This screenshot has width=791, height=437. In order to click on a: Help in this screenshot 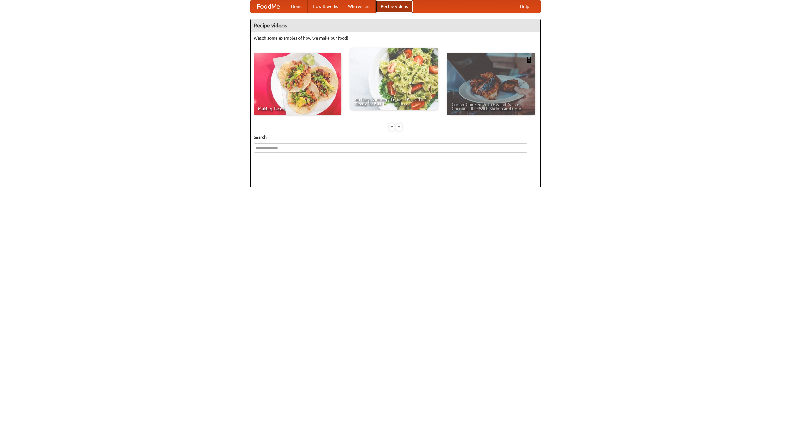, I will do `click(525, 6)`.